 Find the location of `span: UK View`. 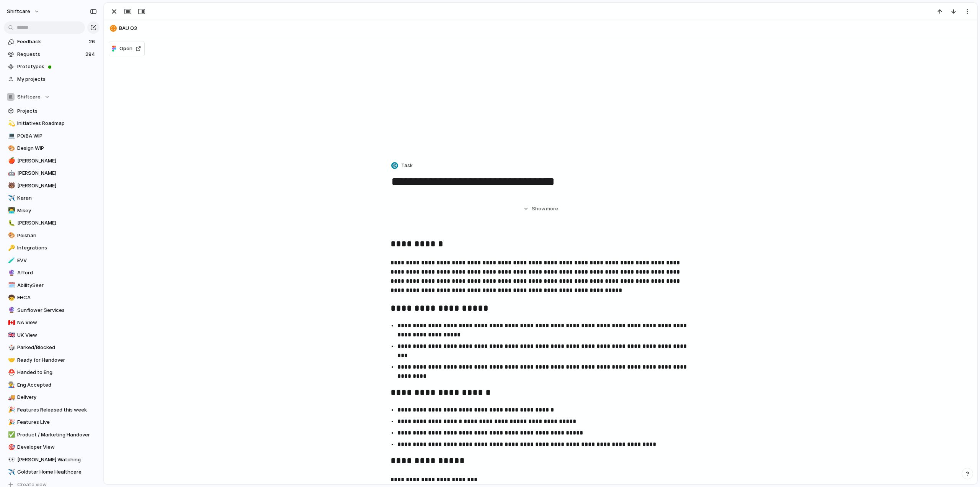

span: UK View is located at coordinates (57, 335).